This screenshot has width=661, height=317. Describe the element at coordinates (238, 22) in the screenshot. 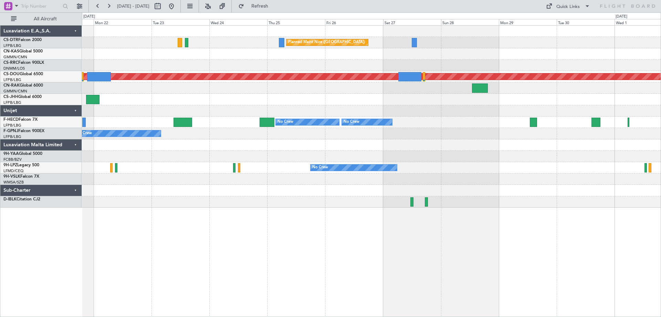

I see `div: Wed 24` at that location.